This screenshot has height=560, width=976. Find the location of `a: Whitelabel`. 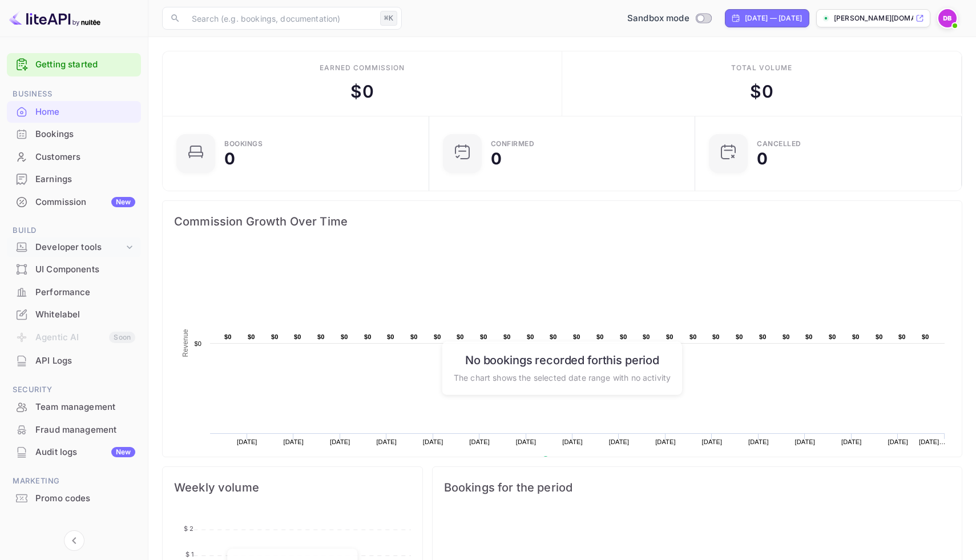

a: Whitelabel is located at coordinates (73, 314).